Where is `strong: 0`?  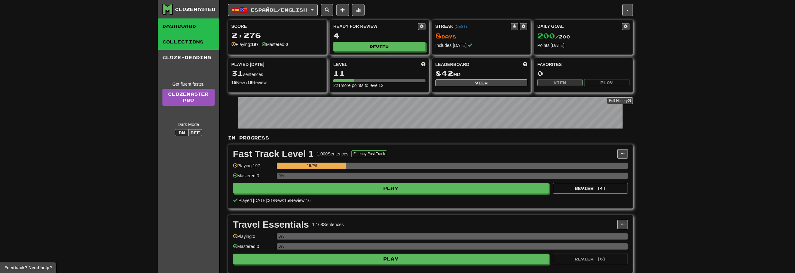 strong: 0 is located at coordinates (287, 44).